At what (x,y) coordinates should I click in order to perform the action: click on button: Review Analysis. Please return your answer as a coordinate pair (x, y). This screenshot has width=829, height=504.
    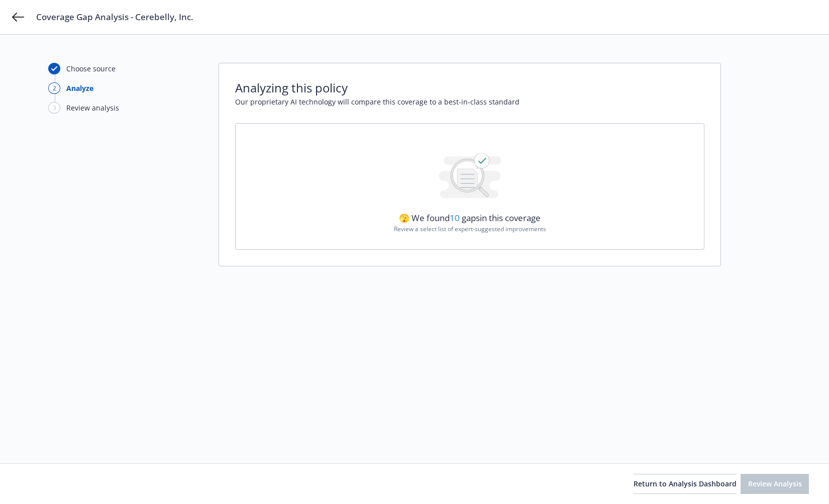
    Looking at the image, I should click on (775, 484).